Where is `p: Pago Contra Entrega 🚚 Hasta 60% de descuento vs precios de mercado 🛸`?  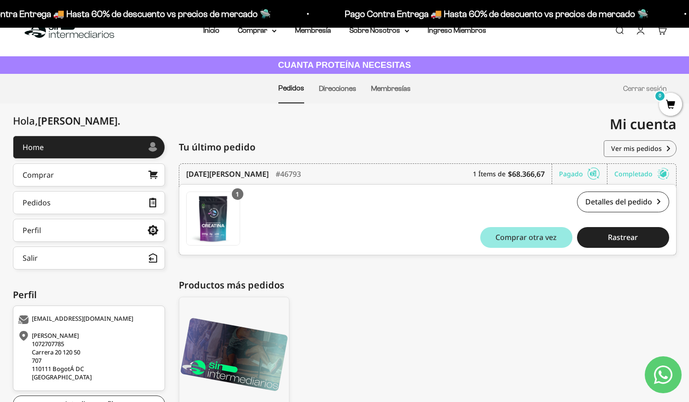 p: Pago Contra Entrega 🚚 Hasta 60% de descuento vs precios de mercado 🛸 is located at coordinates (204, 14).